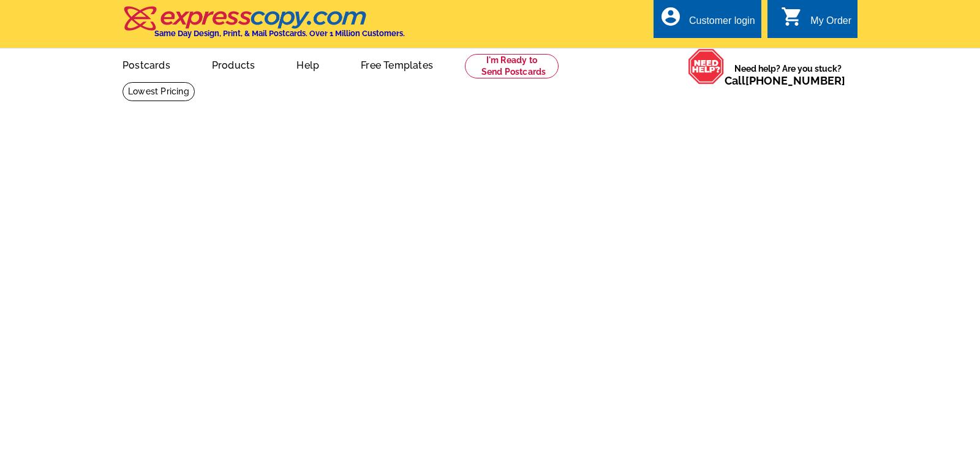 This screenshot has height=464, width=980. I want to click on a: Postcards, so click(147, 64).